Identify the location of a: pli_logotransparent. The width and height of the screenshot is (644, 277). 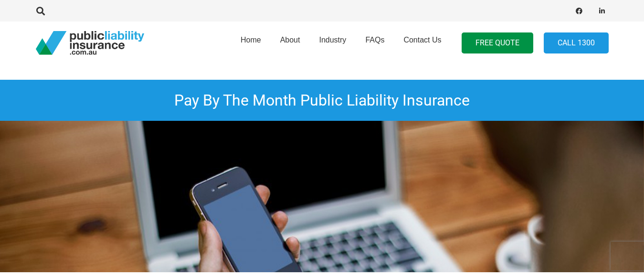
(90, 43).